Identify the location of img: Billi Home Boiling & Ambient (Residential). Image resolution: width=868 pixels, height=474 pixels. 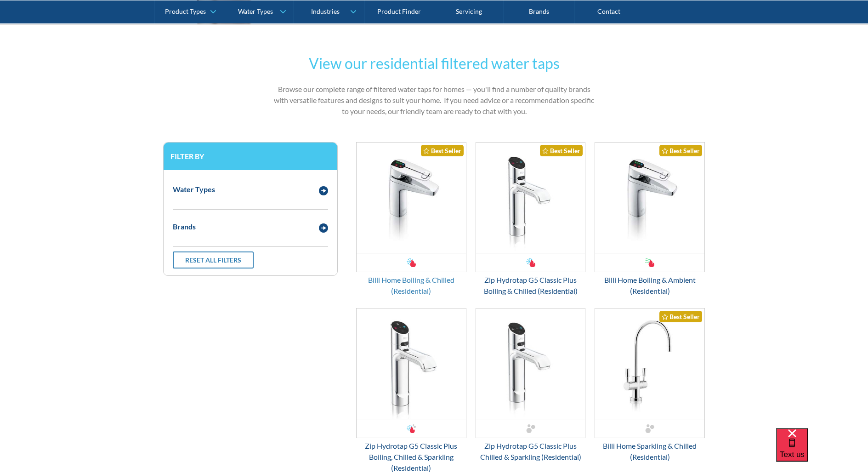
(649, 197).